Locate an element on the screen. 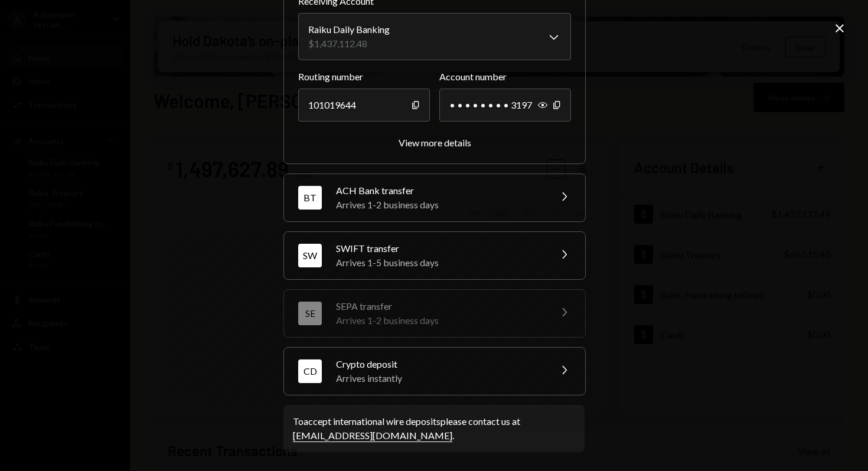  div: SW is located at coordinates (310, 255).